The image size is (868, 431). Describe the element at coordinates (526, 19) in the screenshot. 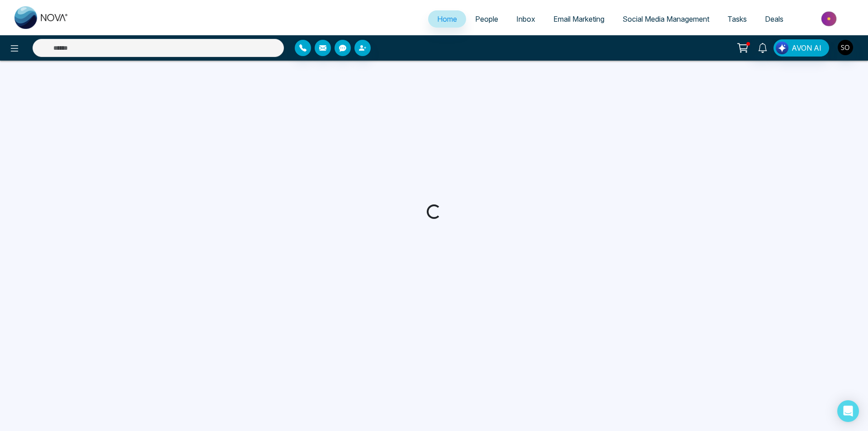

I see `span: Inbox` at that location.